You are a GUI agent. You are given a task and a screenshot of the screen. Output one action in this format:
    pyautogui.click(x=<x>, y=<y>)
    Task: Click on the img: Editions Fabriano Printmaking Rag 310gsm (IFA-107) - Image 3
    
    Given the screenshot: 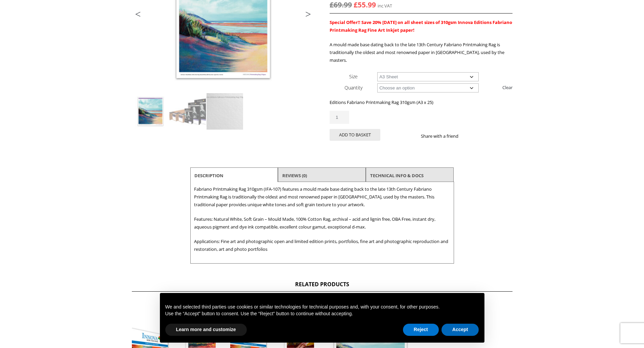 What is the action you would take?
    pyautogui.click(x=225, y=112)
    